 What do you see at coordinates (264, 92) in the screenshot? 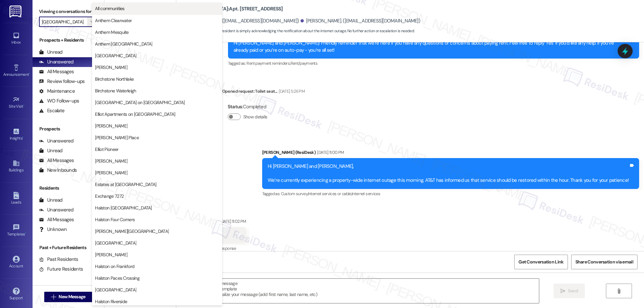
I see `div: Opened request: Toilet seat...` at bounding box center [264, 92].